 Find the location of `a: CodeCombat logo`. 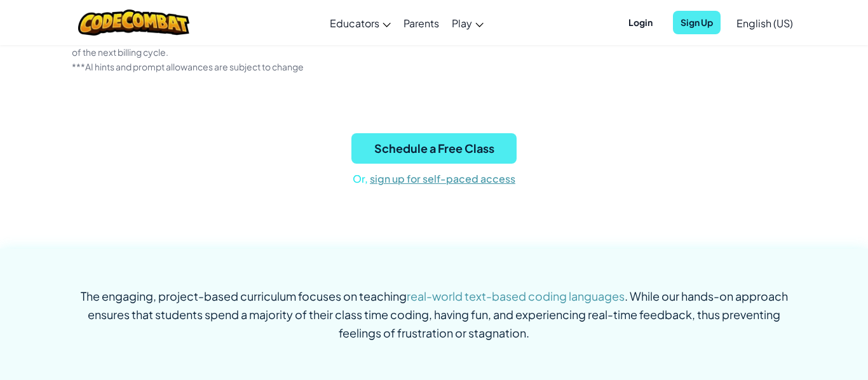

a: CodeCombat logo is located at coordinates (133, 22).